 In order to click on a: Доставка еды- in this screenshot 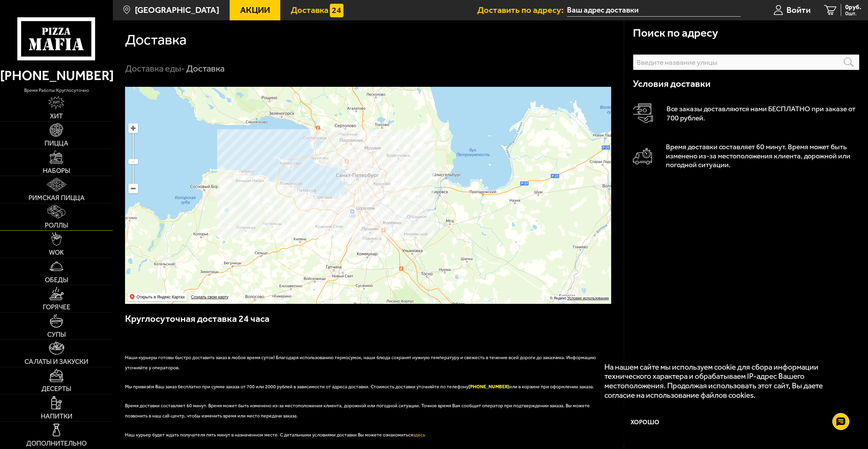, I will do `click(155, 69)`.